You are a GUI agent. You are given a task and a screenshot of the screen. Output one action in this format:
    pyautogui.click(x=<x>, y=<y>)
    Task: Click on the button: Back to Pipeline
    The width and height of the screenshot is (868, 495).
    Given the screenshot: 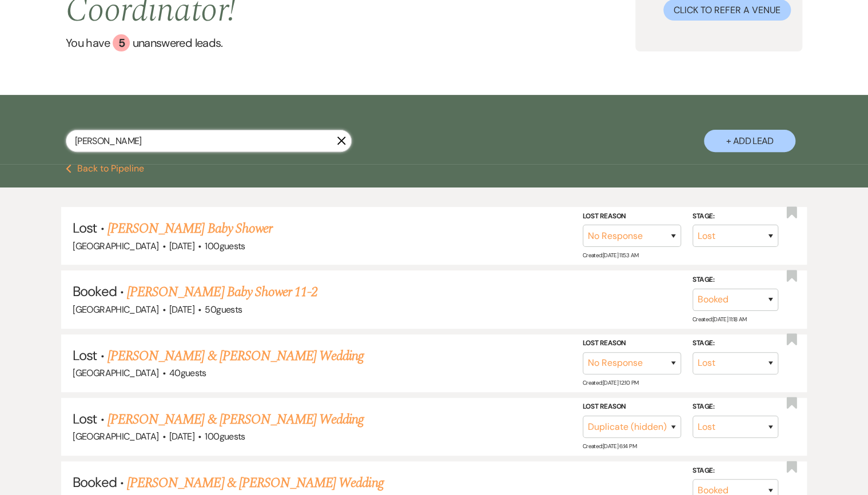 What is the action you would take?
    pyautogui.click(x=105, y=169)
    